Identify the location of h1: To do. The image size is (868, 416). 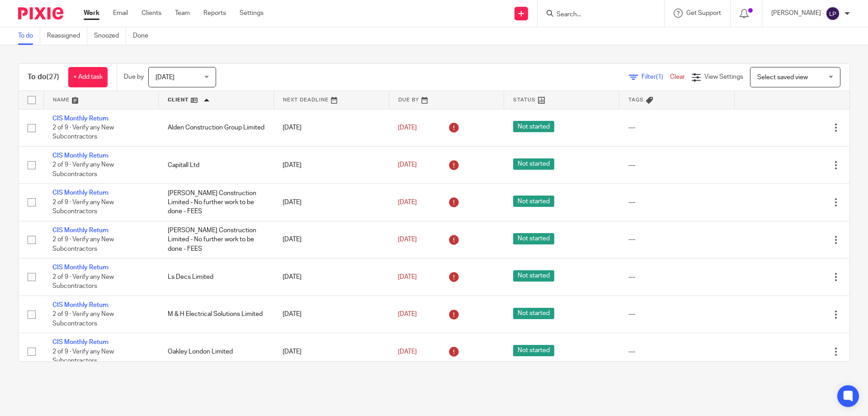
(43, 77).